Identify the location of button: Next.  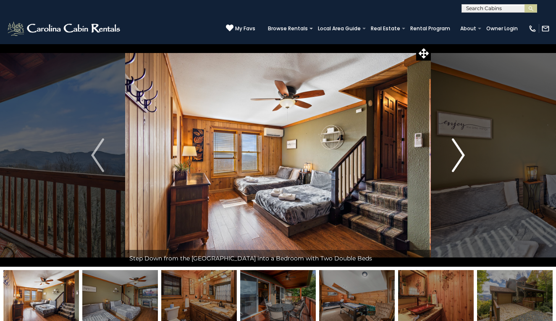
(458, 155).